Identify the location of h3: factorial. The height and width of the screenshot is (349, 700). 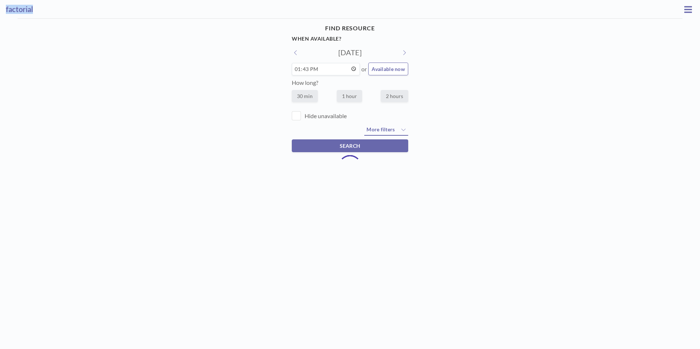
(344, 9).